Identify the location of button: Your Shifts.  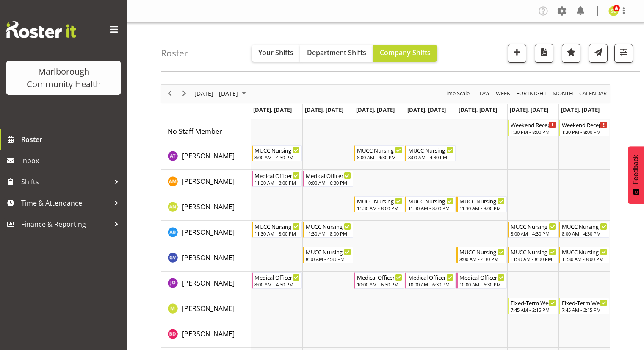
(276, 53).